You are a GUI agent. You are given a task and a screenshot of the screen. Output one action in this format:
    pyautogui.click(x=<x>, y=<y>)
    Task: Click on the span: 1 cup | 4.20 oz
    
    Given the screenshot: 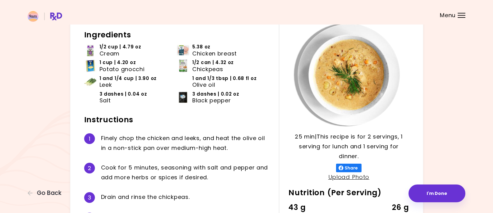 What is the action you would take?
    pyautogui.click(x=118, y=63)
    